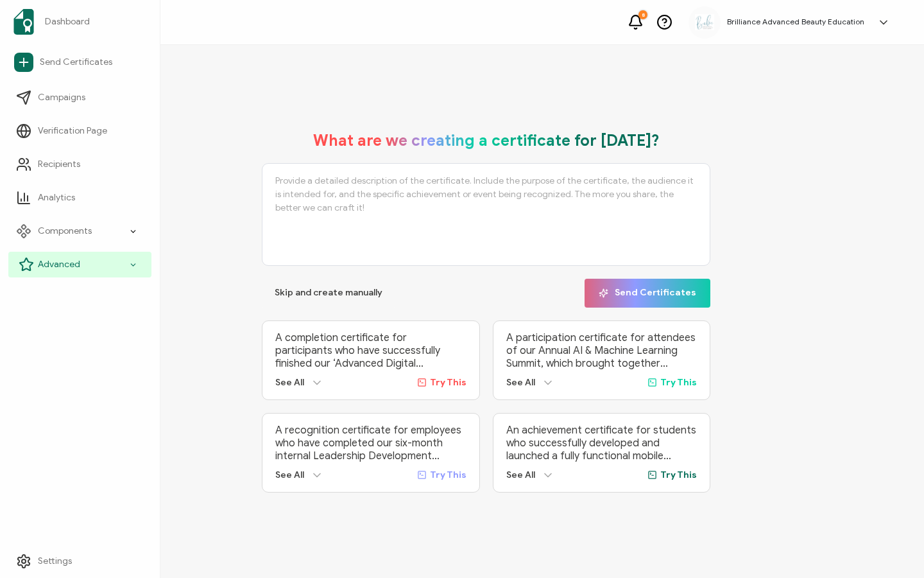 This screenshot has width=924, height=578. Describe the element at coordinates (648, 293) in the screenshot. I see `button: Send Certificates` at that location.